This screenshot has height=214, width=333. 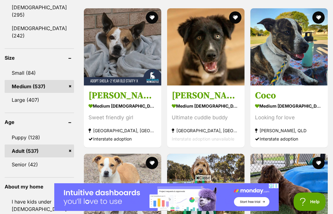 What do you see at coordinates (39, 151) in the screenshot?
I see `a: Adult (537)` at bounding box center [39, 151].